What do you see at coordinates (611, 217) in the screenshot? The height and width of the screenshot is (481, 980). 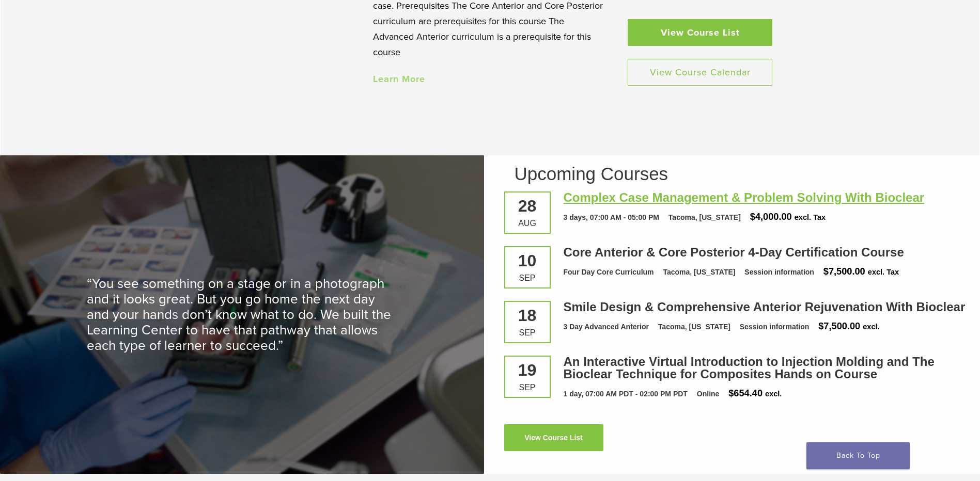 I see `div: 3 days, 07:00 AM - 05:00 PM` at bounding box center [611, 217].